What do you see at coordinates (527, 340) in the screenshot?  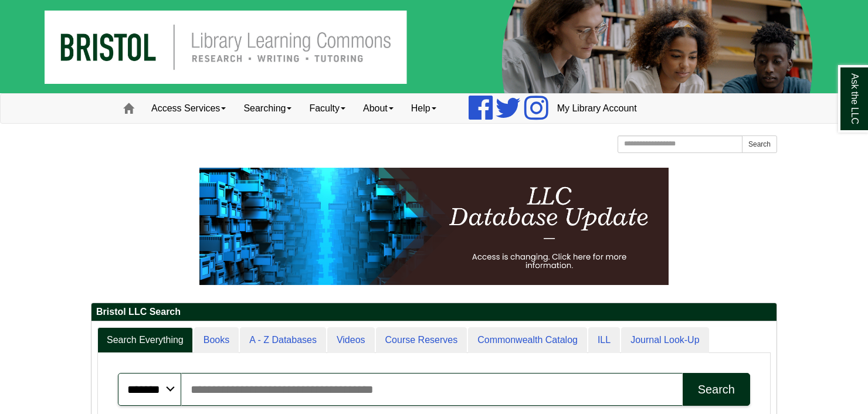 I see `a: Commonwealth Catalog` at bounding box center [527, 340].